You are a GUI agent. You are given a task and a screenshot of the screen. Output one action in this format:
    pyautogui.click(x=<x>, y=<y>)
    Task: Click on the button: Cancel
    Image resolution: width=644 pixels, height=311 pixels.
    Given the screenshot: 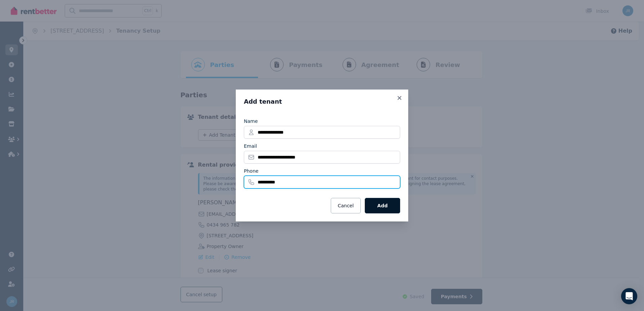 What is the action you would take?
    pyautogui.click(x=346, y=206)
    